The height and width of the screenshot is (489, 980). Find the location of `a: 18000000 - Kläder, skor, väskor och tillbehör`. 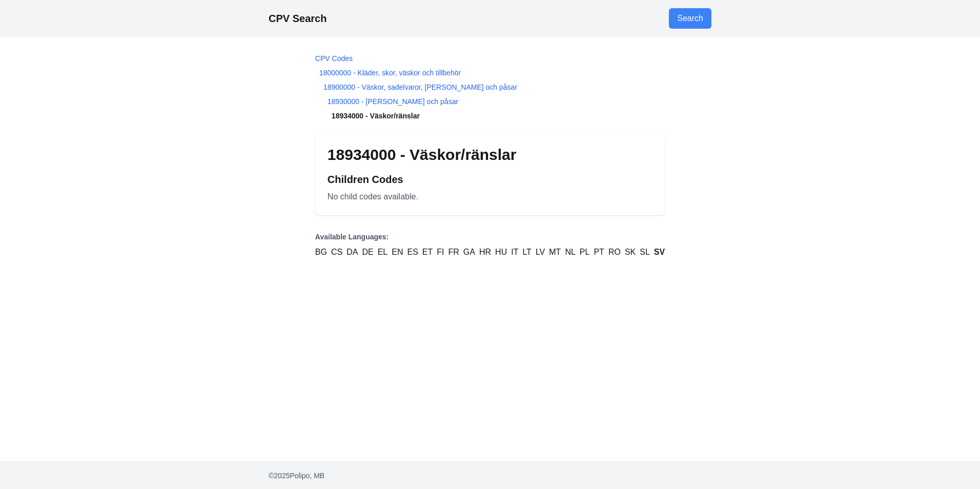

a: 18000000 - Kläder, skor, väskor och tillbehör is located at coordinates (390, 73).